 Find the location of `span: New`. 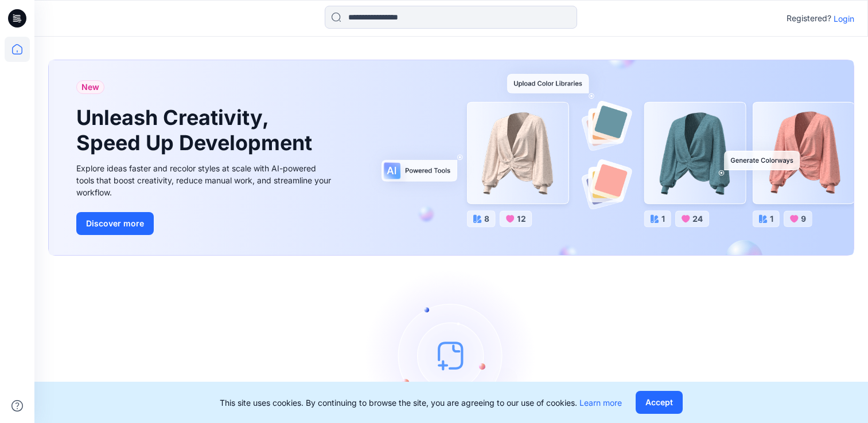

span: New is located at coordinates (90, 87).